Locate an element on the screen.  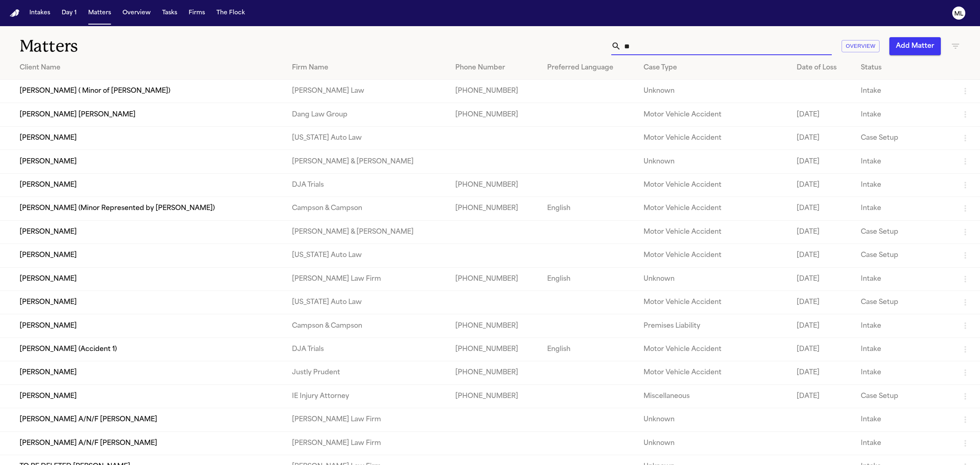
a: The Flock is located at coordinates (231, 13).